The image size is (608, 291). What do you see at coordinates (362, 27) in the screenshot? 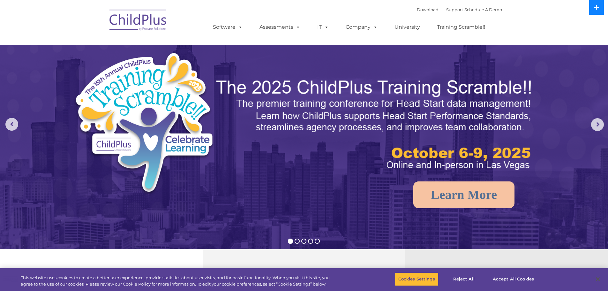
I see `a: Company` at bounding box center [362, 27].